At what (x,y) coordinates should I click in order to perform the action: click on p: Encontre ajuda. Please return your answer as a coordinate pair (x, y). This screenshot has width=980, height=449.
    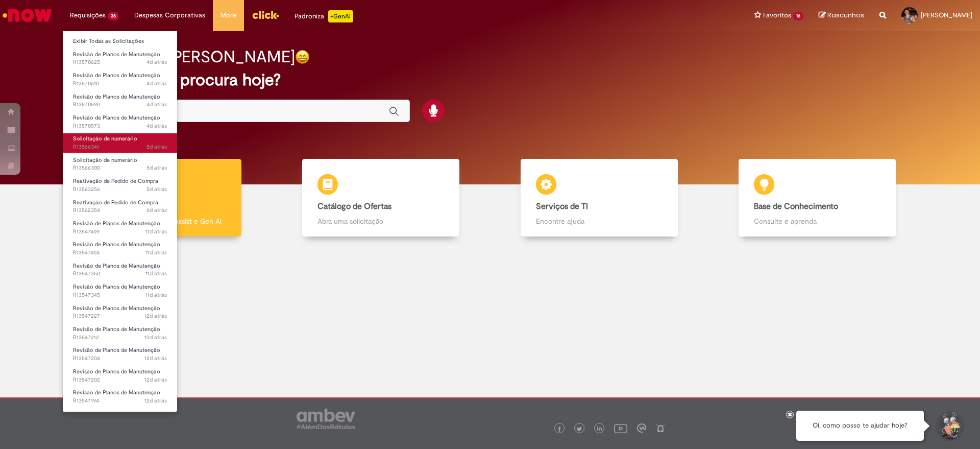
    Looking at the image, I should click on (599, 222).